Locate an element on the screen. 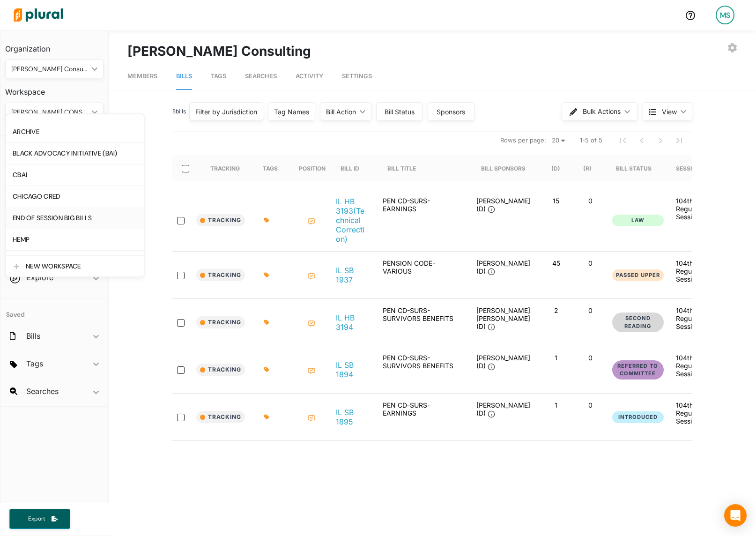 Image resolution: width=756 pixels, height=536 pixels. h4: Saved is located at coordinates (54, 310).